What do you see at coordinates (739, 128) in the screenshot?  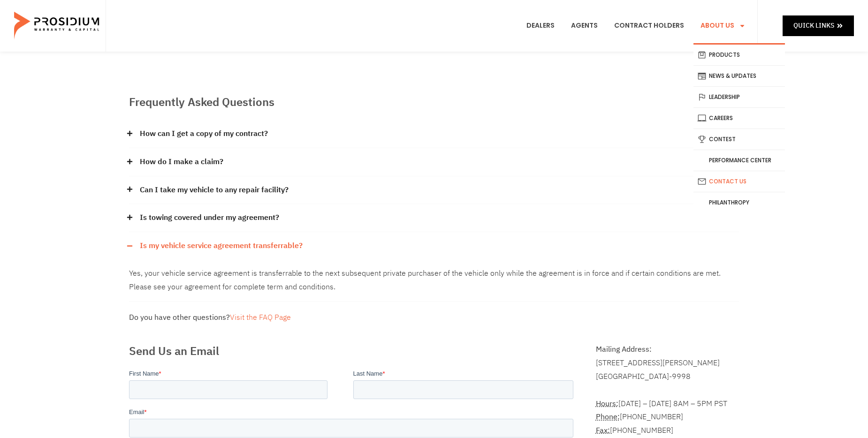 I see `ul: About Us` at bounding box center [739, 128].